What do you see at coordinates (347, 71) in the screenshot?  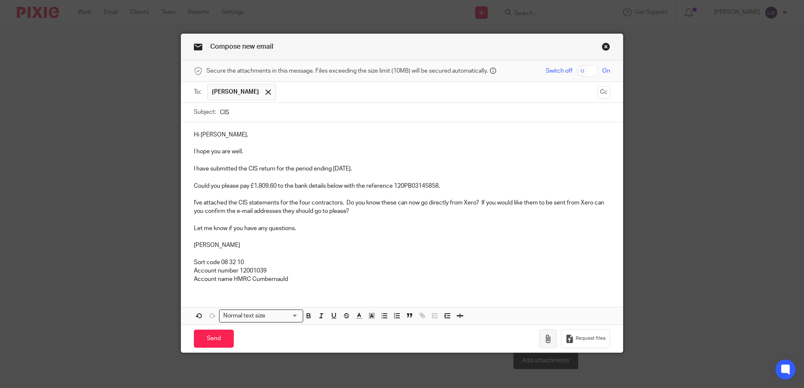 I see `span: Secure the attachments in this message. Files exceeding the size limit (10MB) will be secured aut...` at bounding box center [347, 71].